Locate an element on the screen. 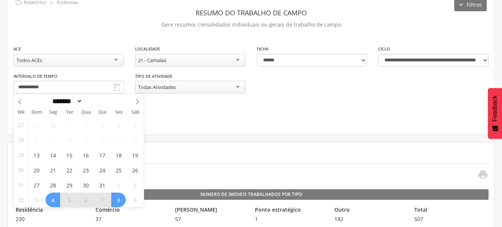 The width and height of the screenshot is (502, 227). span: Julho 3, 2025 is located at coordinates (102, 125).